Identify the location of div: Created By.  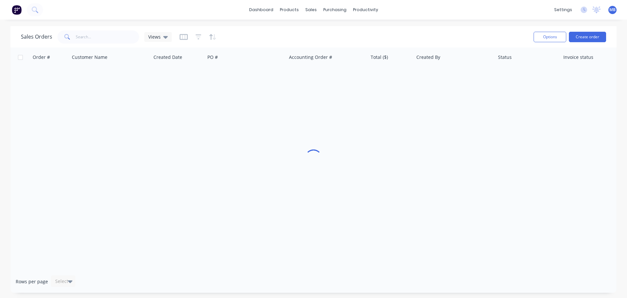
(428, 57).